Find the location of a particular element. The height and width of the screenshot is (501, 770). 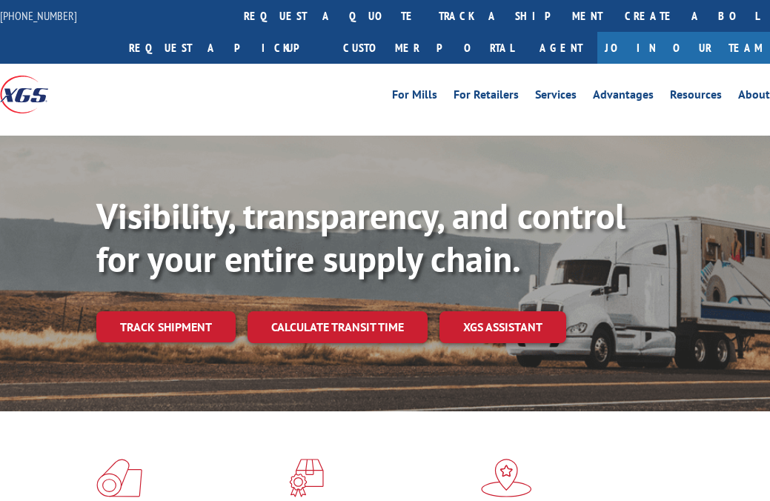

a: Advantages is located at coordinates (623, 97).